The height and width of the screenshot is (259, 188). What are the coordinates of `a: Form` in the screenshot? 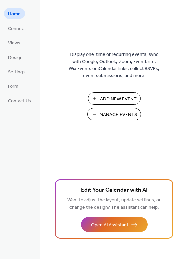 It's located at (13, 86).